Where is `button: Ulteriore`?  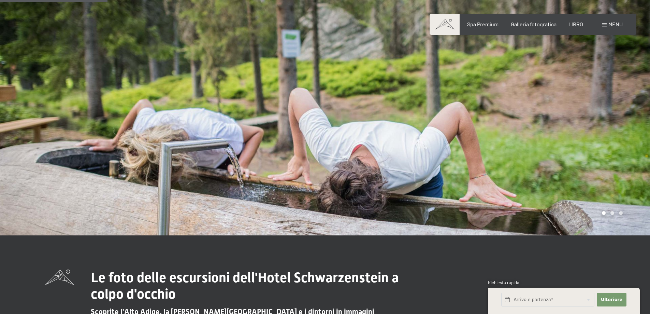
button: Ulteriore is located at coordinates (612, 299).